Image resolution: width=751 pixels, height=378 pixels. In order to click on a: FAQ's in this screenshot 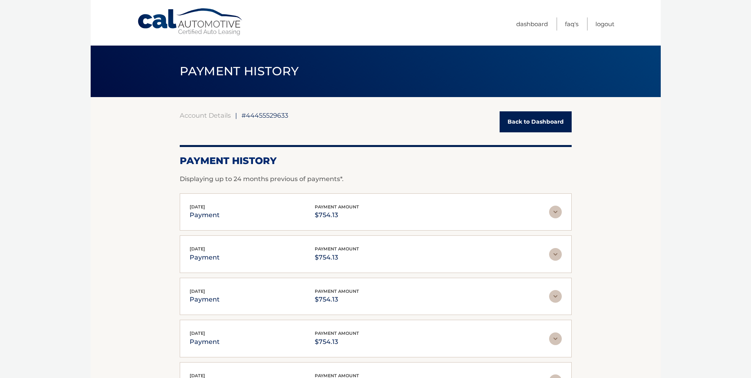, I will do `click(572, 24)`.